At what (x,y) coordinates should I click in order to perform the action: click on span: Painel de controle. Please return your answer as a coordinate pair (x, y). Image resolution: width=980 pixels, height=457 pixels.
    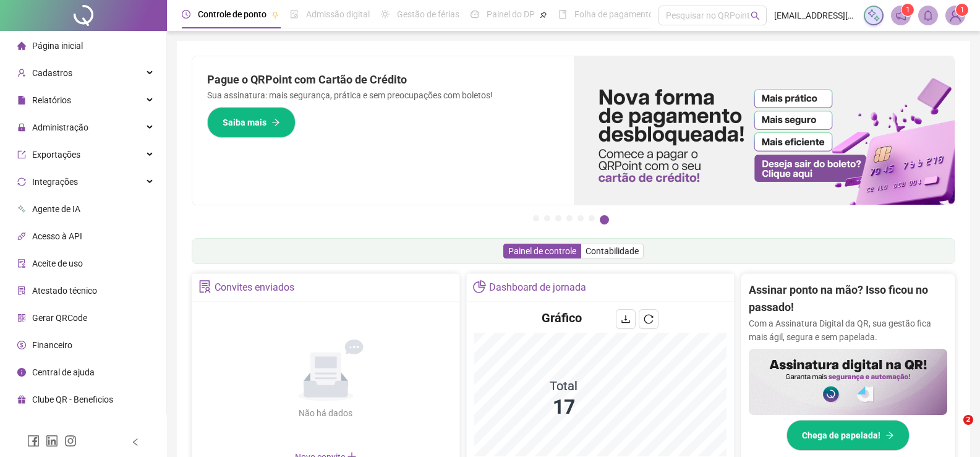
    Looking at the image, I should click on (542, 251).